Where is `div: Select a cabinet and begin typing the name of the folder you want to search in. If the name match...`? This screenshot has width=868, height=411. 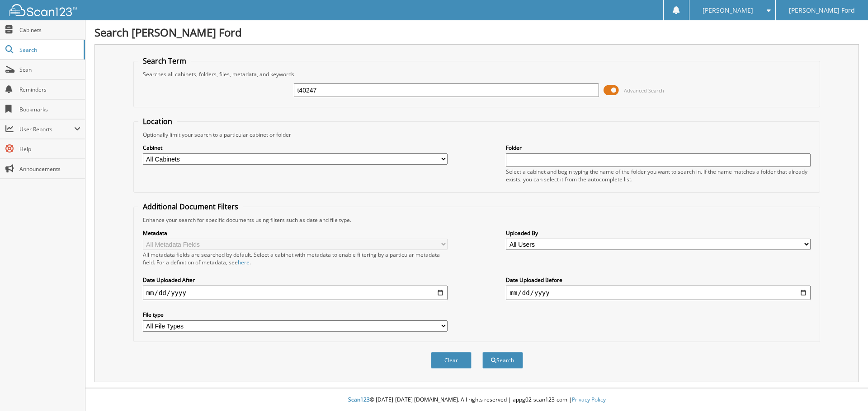
div: Select a cabinet and begin typing the name of the folder you want to search in. If the name match... is located at coordinates (658, 176).